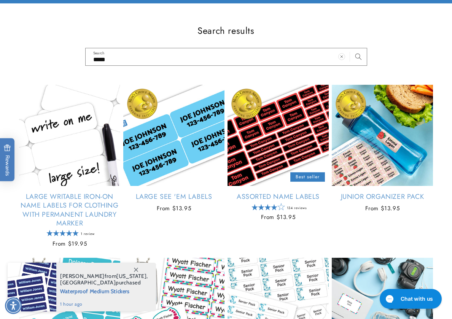  What do you see at coordinates (226, 30) in the screenshot?
I see `h1: Search results` at bounding box center [226, 30].